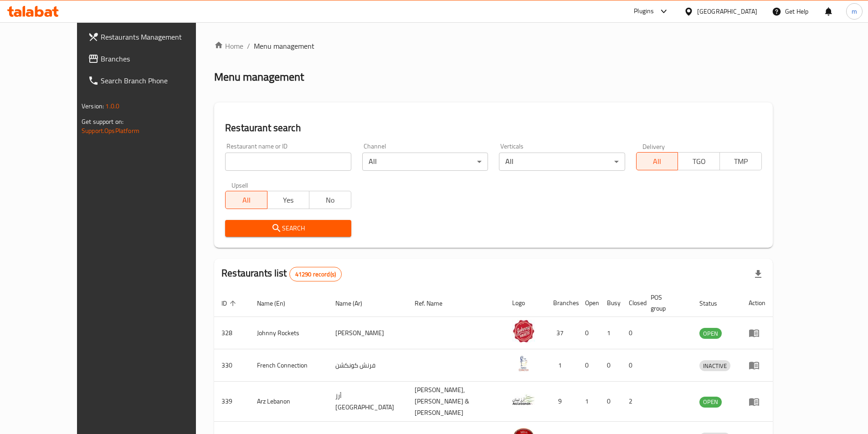  Describe the element at coordinates (282, 274) in the screenshot. I see `h2: Restaurants list` at that location.